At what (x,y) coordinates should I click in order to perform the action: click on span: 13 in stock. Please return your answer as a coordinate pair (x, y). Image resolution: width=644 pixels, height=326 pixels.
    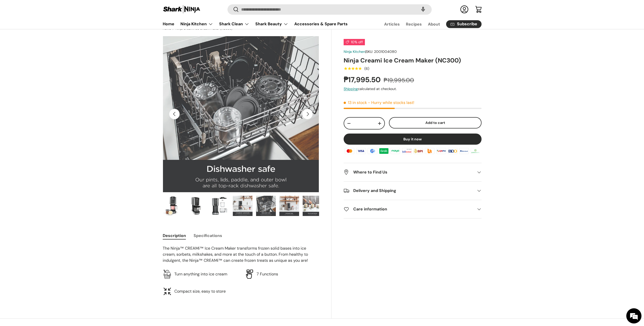
    Looking at the image, I should click on (355, 102).